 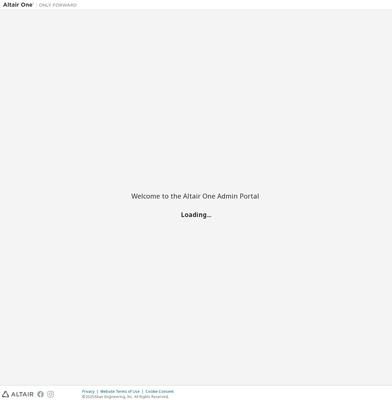 What do you see at coordinates (40, 394) in the screenshot?
I see `img: facebook.svg` at bounding box center [40, 394].